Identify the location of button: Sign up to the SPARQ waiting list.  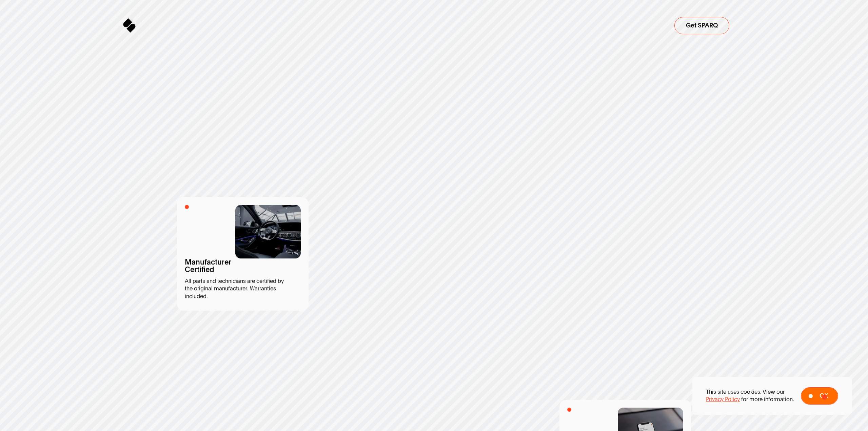
(702, 26).